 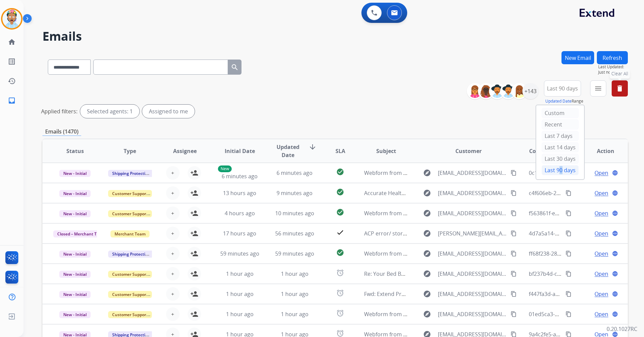 I want to click on button: New Email, so click(x=578, y=58).